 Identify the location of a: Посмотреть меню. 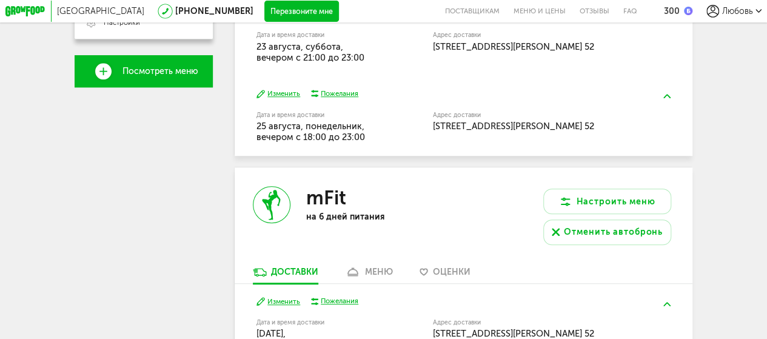
(144, 71).